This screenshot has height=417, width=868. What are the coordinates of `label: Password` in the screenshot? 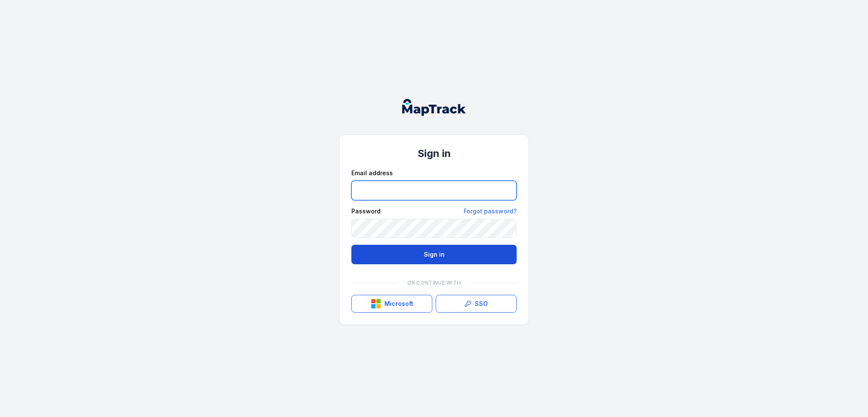 It's located at (366, 211).